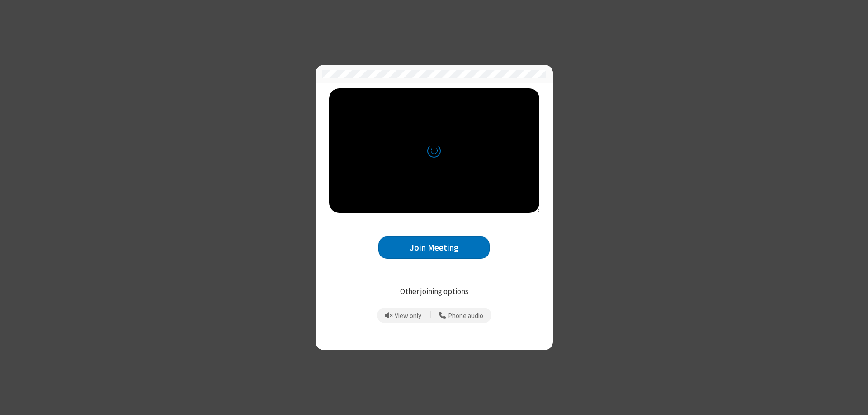 Image resolution: width=868 pixels, height=415 pixels. I want to click on span: View only, so click(408, 315).